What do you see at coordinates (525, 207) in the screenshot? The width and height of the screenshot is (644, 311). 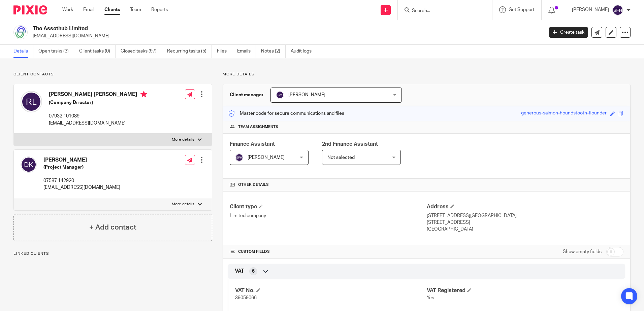 I see `h4: Address` at bounding box center [525, 207].